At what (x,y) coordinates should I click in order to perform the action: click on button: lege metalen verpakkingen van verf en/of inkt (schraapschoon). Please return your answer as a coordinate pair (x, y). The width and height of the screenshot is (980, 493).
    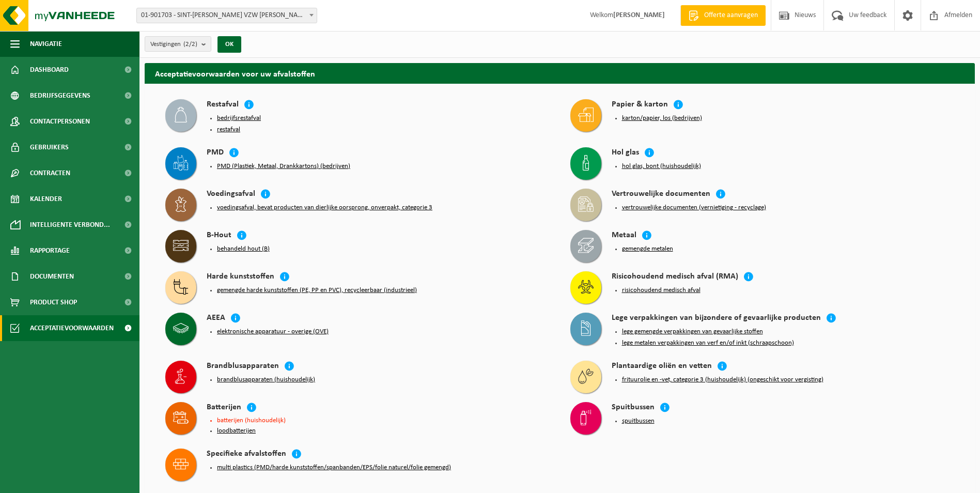
    Looking at the image, I should click on (708, 343).